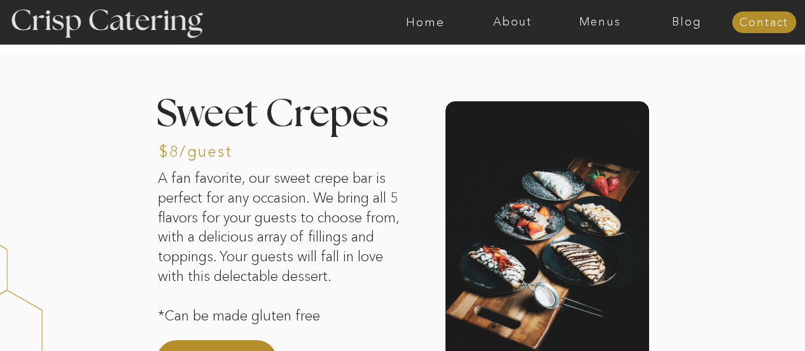 This screenshot has width=805, height=351. What do you see at coordinates (512, 22) in the screenshot?
I see `nav: About` at bounding box center [512, 22].